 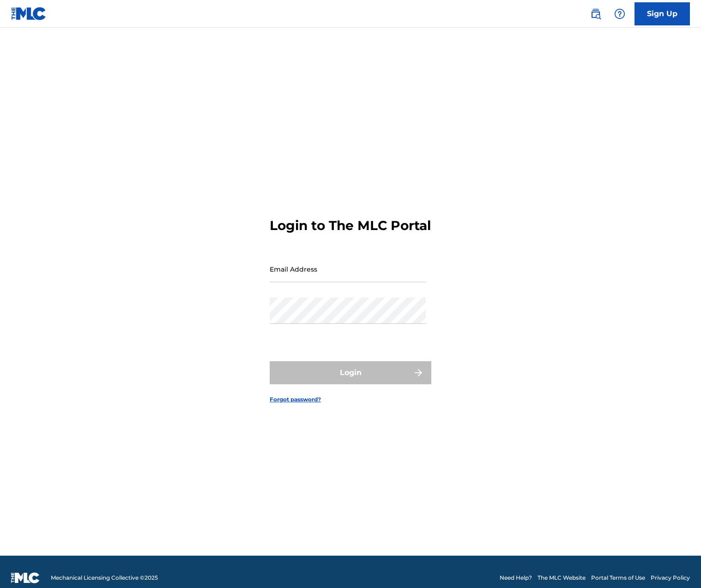 I want to click on a: Forgot password?, so click(x=295, y=399).